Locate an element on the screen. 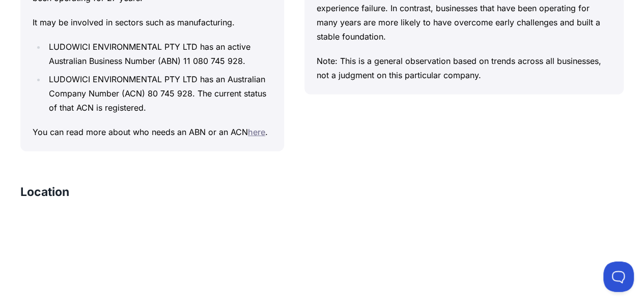 The height and width of the screenshot is (297, 644). p: It may be involved in sectors such as manufacturing. is located at coordinates (152, 22).